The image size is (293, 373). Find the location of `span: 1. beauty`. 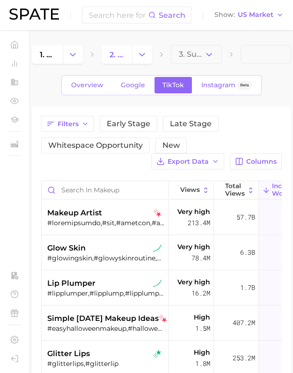

span: 1. beauty is located at coordinates (47, 54).